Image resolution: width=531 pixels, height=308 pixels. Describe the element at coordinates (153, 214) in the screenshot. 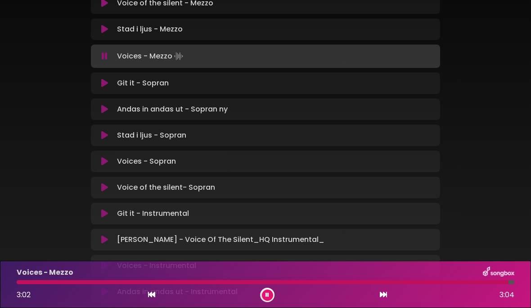

I see `p: Git it - Instrumental` at that location.